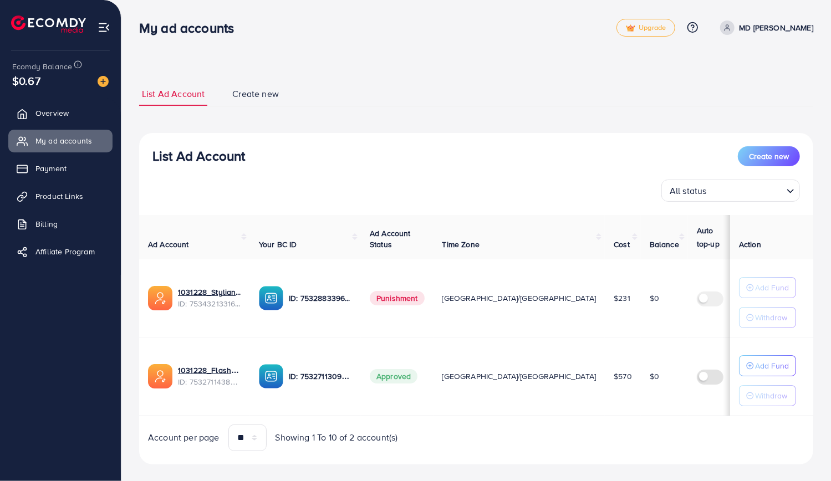 The width and height of the screenshot is (831, 481). Describe the element at coordinates (750, 245) in the screenshot. I see `span: Action` at that location.